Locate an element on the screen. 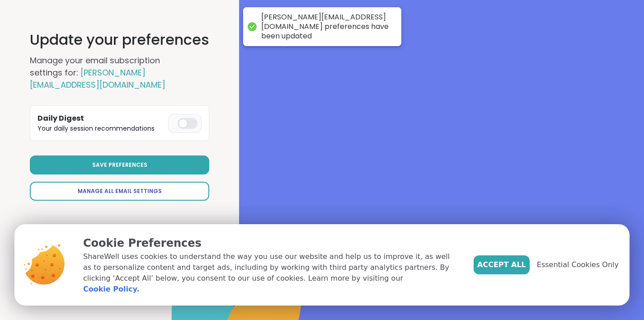  span: Accept All is located at coordinates (502, 265).